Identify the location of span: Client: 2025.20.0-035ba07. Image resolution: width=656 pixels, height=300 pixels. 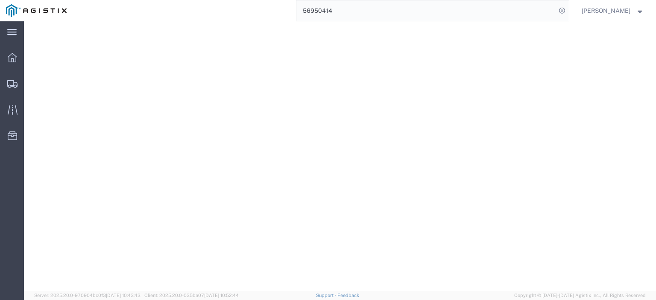
(191, 296).